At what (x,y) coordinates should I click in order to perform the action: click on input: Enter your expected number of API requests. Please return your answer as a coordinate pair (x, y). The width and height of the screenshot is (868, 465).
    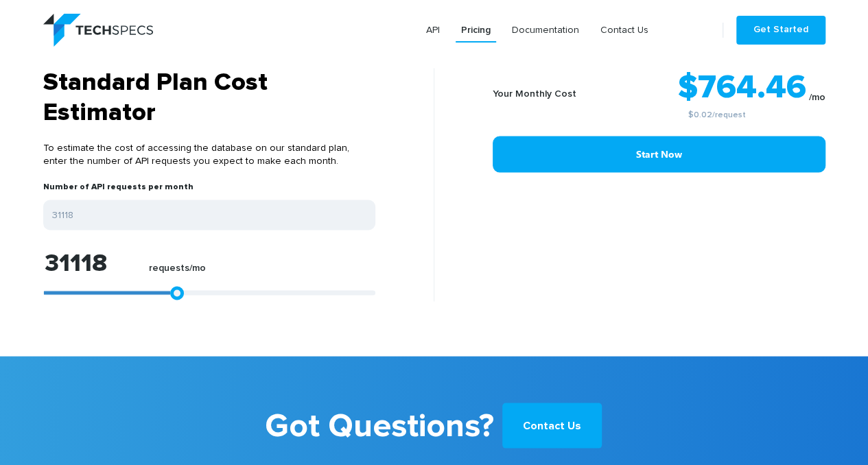
    Looking at the image, I should click on (210, 214).